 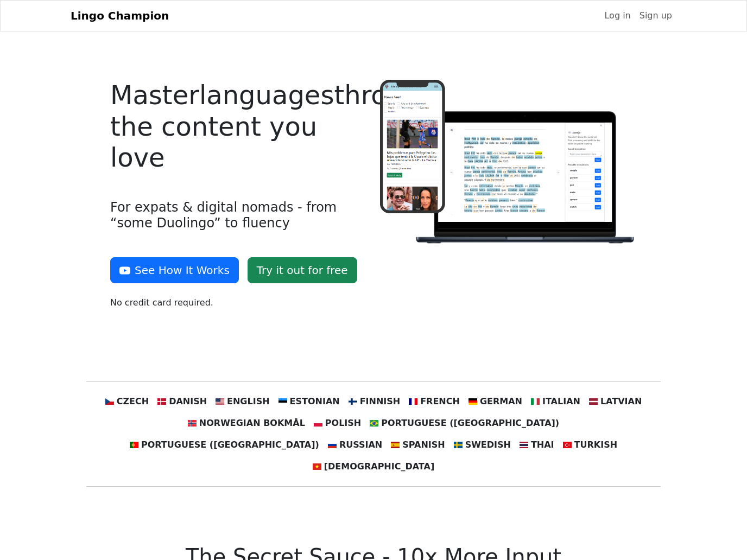 What do you see at coordinates (238, 303) in the screenshot?
I see `p: No credit card required.` at bounding box center [238, 303].